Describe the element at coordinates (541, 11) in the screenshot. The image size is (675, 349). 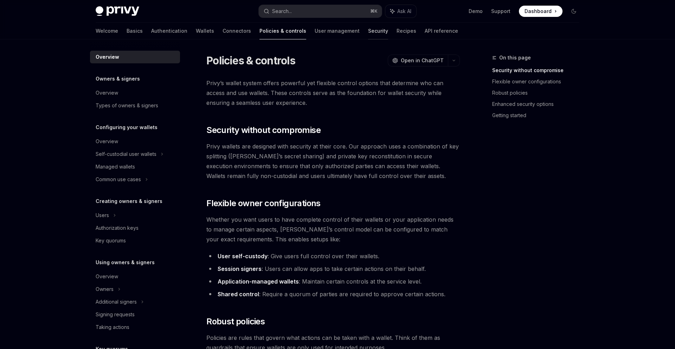
I see `a: Dashboard` at that location.